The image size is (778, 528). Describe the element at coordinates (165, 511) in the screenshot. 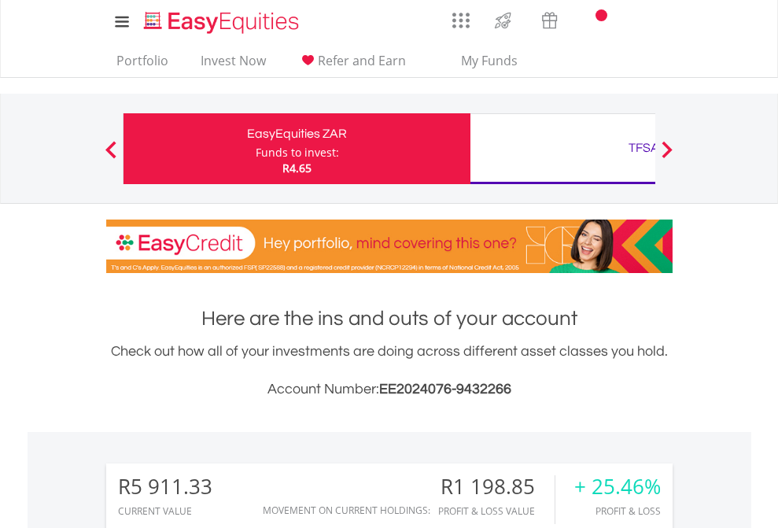

I see `div: CURRENT VALUE` at that location.